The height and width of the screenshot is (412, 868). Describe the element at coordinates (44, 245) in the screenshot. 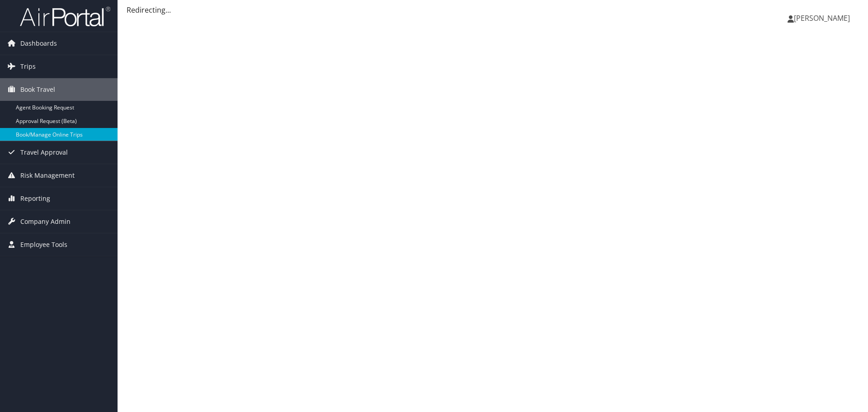

I see `span: Employee Tools` at that location.